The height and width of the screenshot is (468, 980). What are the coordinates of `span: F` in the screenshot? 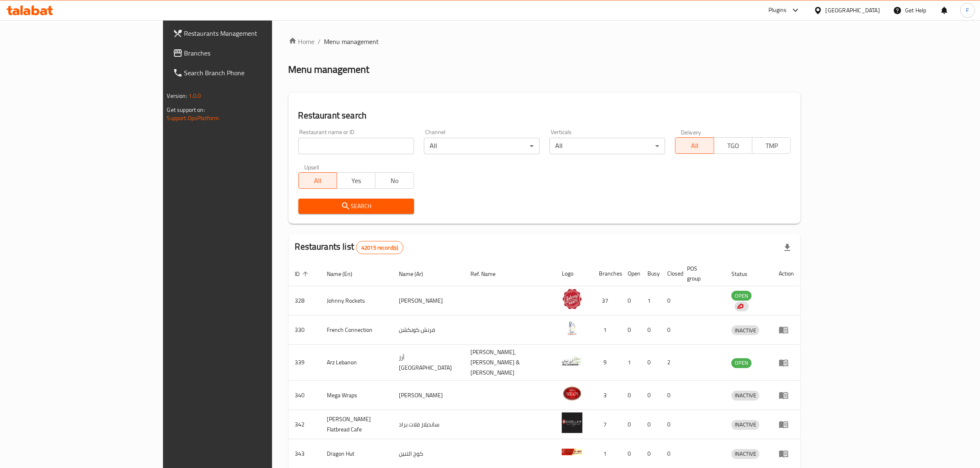 It's located at (967, 10).